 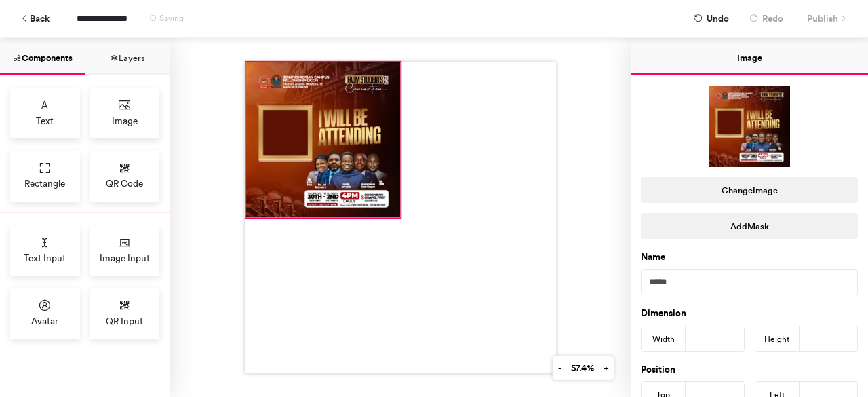 What do you see at coordinates (653, 257) in the screenshot?
I see `label: Name` at bounding box center [653, 257].